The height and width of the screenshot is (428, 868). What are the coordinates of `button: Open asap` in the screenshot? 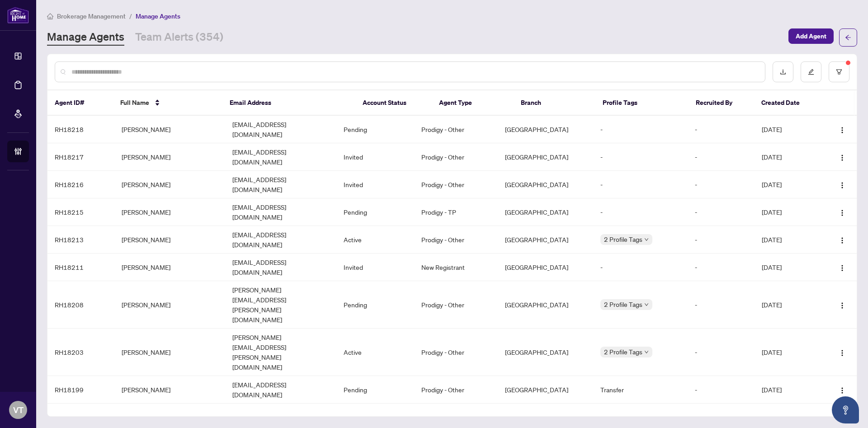 It's located at (846, 410).